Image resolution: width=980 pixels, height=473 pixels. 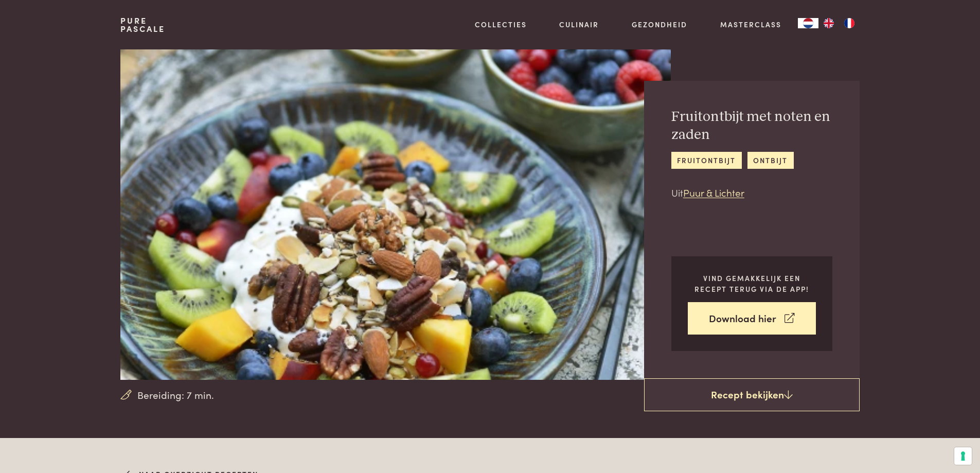 I want to click on a: fruitontbijt, so click(x=706, y=160).